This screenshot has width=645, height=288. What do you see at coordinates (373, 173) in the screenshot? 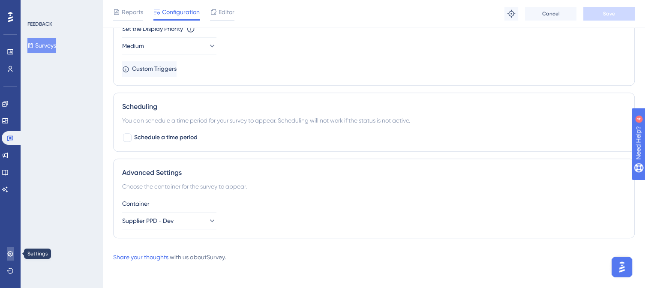
I see `div: Advanced Settings` at bounding box center [373, 173].